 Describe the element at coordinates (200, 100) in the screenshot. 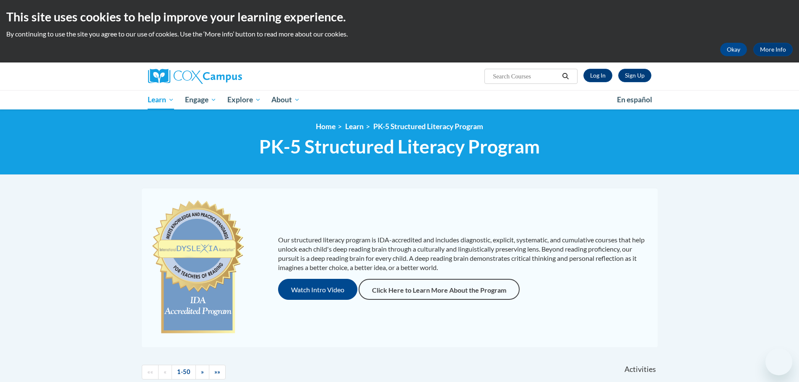

I see `span: Engage` at that location.